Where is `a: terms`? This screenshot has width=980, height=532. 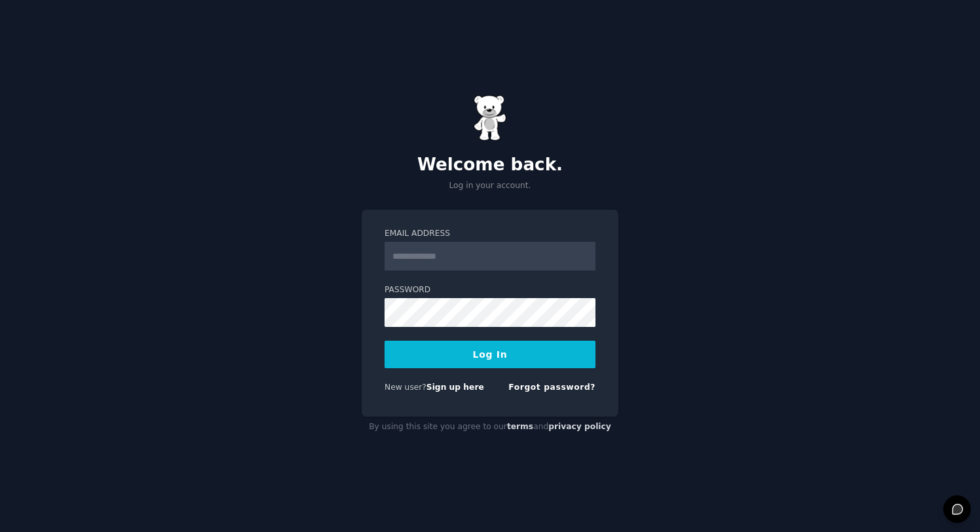 a: terms is located at coordinates (520, 427).